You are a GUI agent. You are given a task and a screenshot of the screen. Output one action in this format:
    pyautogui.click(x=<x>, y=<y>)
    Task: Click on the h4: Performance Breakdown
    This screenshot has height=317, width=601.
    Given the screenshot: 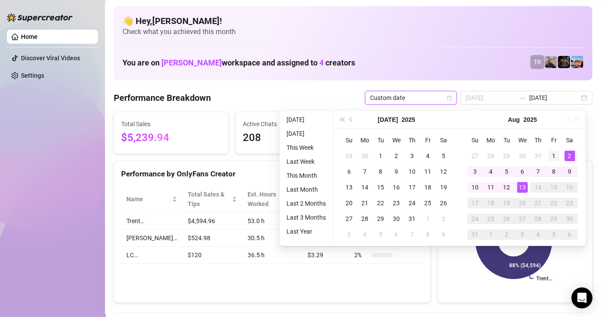 What is the action you would take?
    pyautogui.click(x=162, y=98)
    